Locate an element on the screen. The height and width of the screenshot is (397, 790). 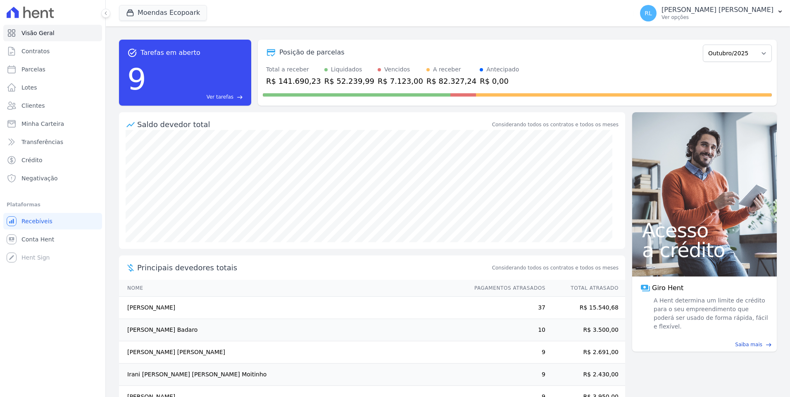
span: a crédito is located at coordinates (704, 250).